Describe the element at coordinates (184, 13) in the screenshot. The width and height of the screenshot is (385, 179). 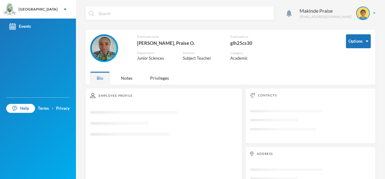
I see `input: Search` at that location.